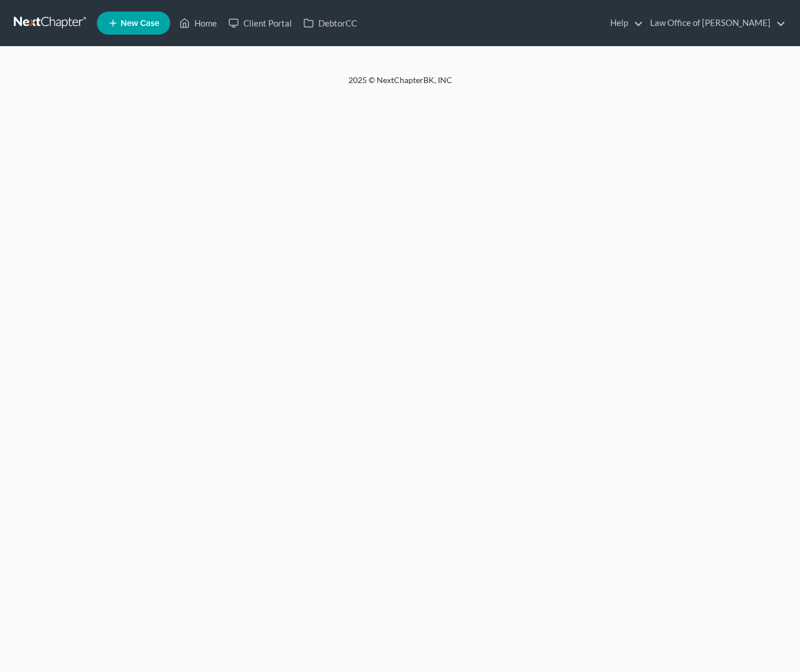 The width and height of the screenshot is (800, 672). What do you see at coordinates (260, 23) in the screenshot?
I see `a: Client Portal` at bounding box center [260, 23].